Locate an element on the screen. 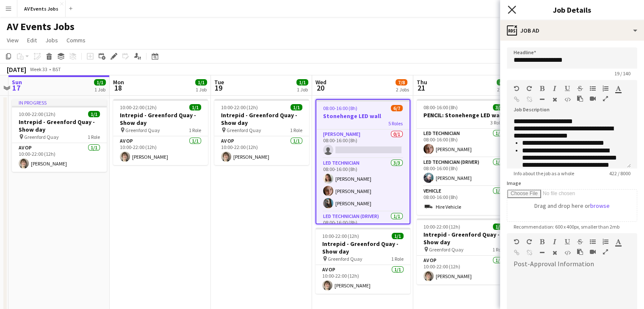 Image resolution: width=644 pixels, height=309 pixels. span: 3 Roles is located at coordinates (497, 122).